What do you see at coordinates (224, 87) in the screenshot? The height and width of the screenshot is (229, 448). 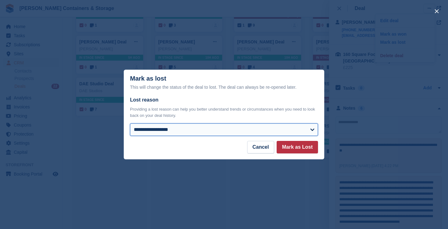 I see `div: This will change the status of the deal to lost. The deal can always be re-opened later.` at bounding box center [224, 87].